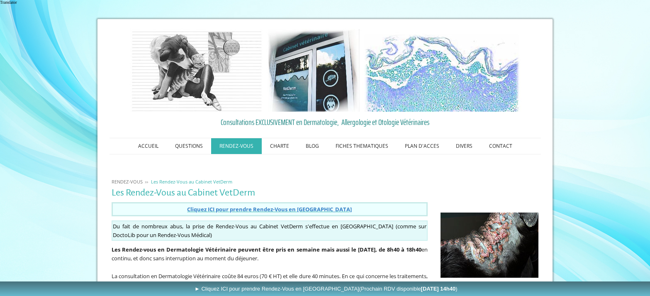 This screenshot has height=296, width=650. What do you see at coordinates (325, 122) in the screenshot?
I see `a: Consultations EXCLUSIVEMENT en Dermatologie, Allergologie et Otologie Vétérinaires` at bounding box center [325, 122].